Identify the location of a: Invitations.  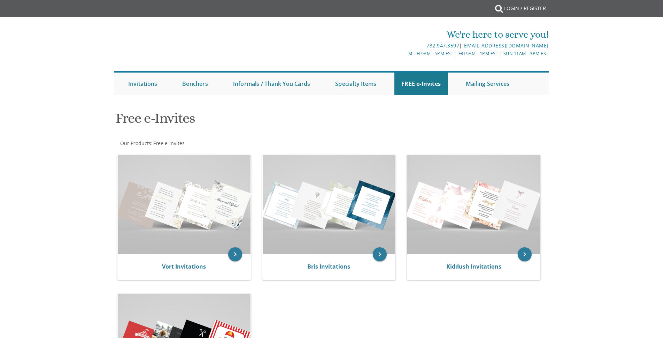
(143, 84).